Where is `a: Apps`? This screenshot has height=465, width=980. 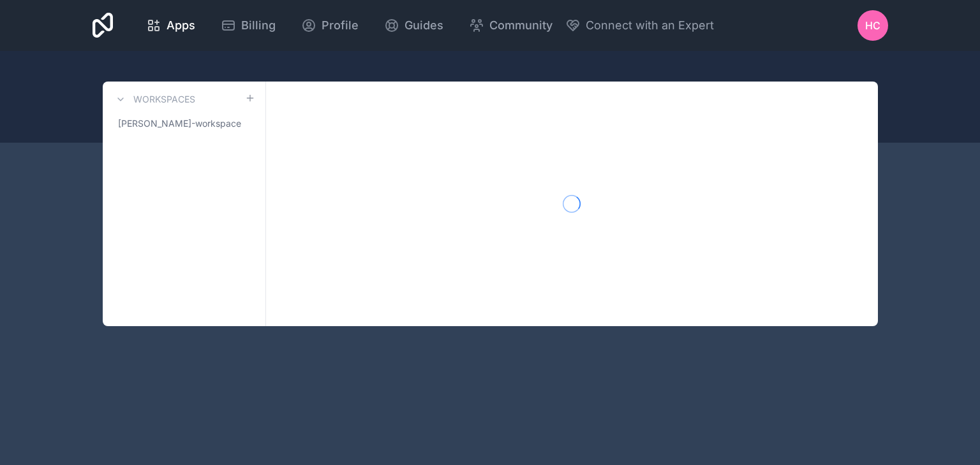 a: Apps is located at coordinates (170, 25).